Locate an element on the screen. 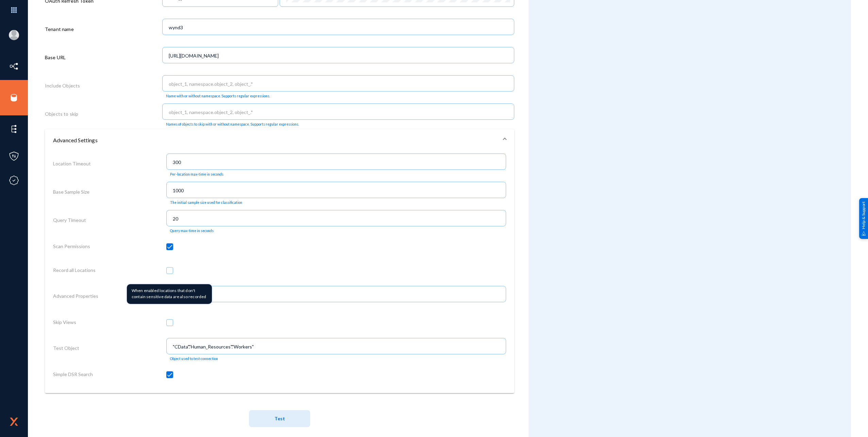 This screenshot has height=437, width=868. label: Advanced Properties is located at coordinates (76, 296).